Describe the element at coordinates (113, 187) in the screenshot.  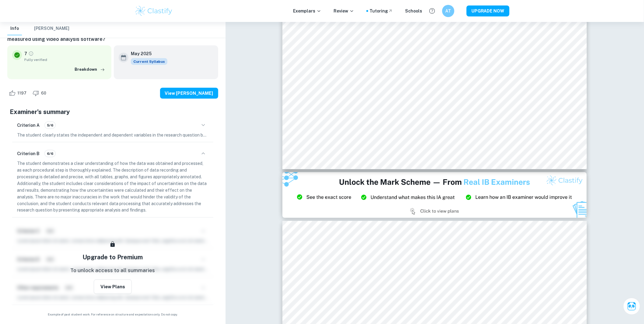
I see `p: The student demonstrates a clear understanding of how the data was obtained and processed, as eac...` at that location.